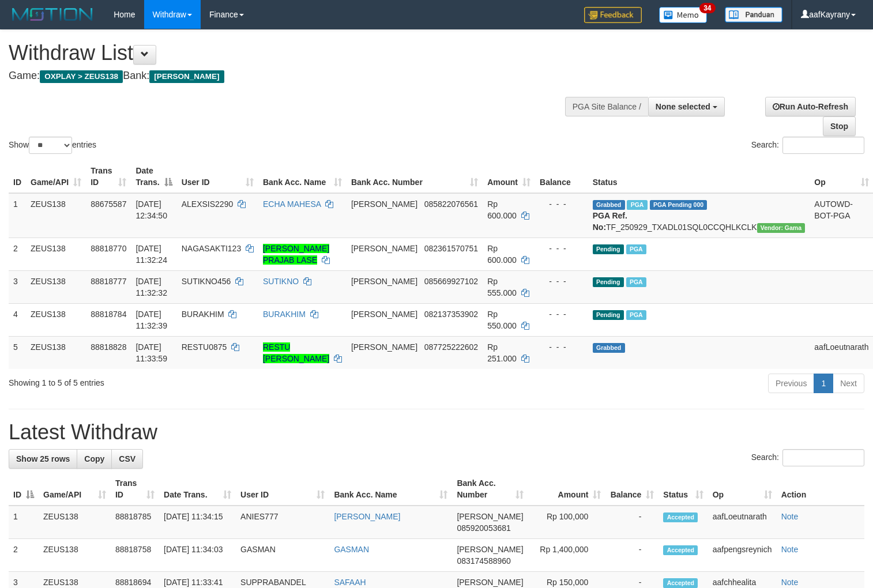  I want to click on h4: Game: Bank:, so click(289, 76).